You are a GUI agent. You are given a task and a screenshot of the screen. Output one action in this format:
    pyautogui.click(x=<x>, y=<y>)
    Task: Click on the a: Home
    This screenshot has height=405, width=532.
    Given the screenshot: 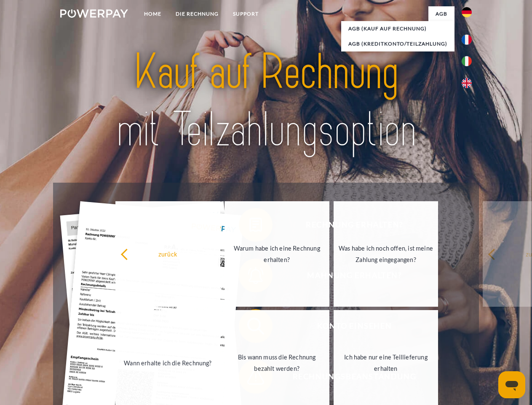 What is the action you would take?
    pyautogui.click(x=152, y=14)
    